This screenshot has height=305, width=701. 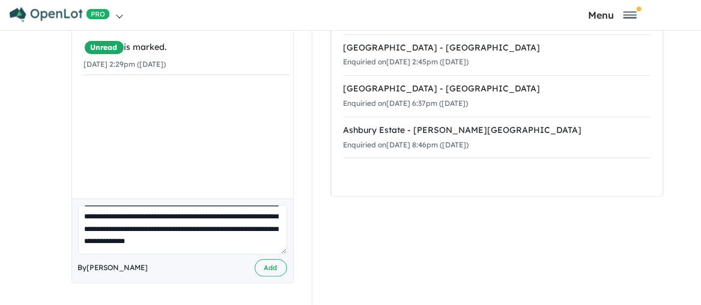 What do you see at coordinates (271, 267) in the screenshot?
I see `button: Add` at bounding box center [271, 267].